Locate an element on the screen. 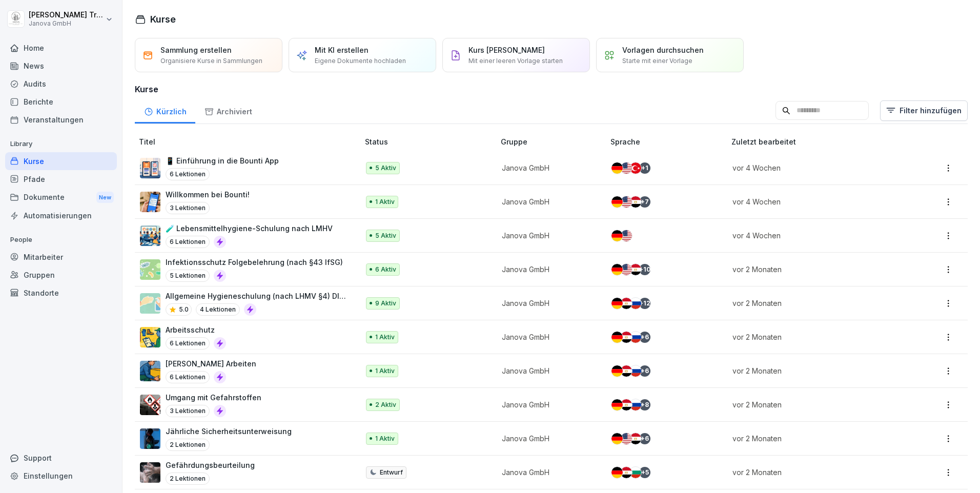 The image size is (980, 493). div: + 5 is located at coordinates (645, 472).